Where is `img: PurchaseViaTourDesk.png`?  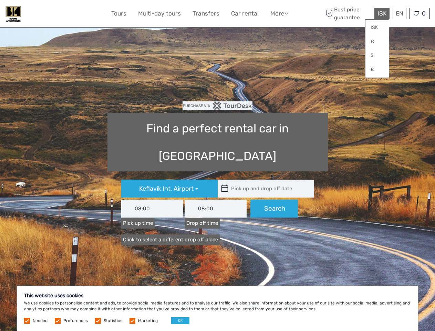
img: PurchaseViaTourDesk.png is located at coordinates (217, 105).